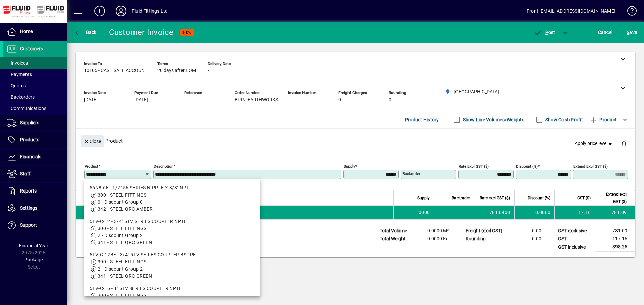  I want to click on span: Support, so click(29, 226).